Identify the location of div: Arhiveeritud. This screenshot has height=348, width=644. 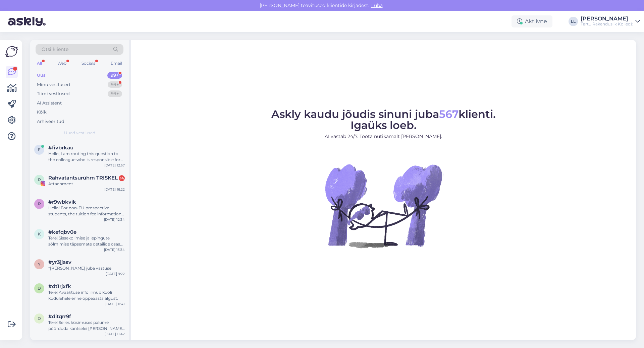
(51, 121).